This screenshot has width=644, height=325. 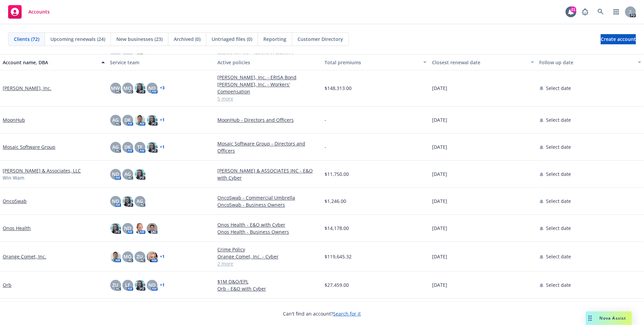 I want to click on a: Onos Health, so click(x=17, y=228).